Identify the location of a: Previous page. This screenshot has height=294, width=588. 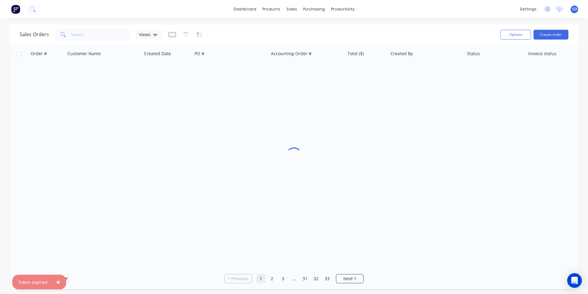
(238, 278).